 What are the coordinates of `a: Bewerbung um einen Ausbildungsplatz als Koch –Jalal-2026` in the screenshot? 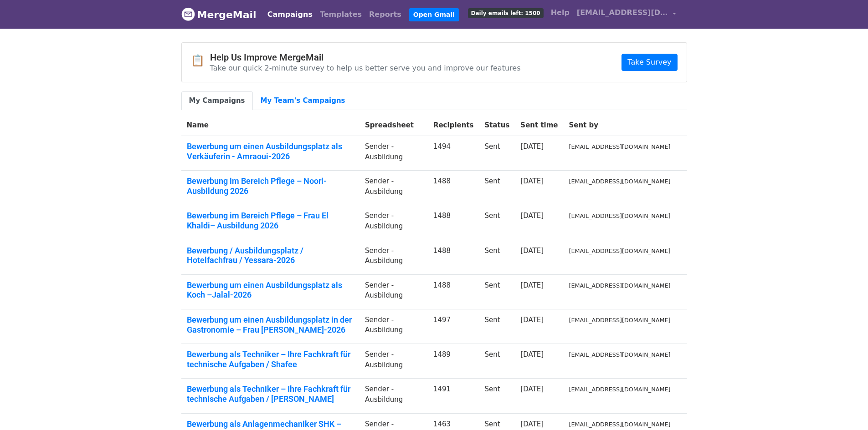 It's located at (270, 290).